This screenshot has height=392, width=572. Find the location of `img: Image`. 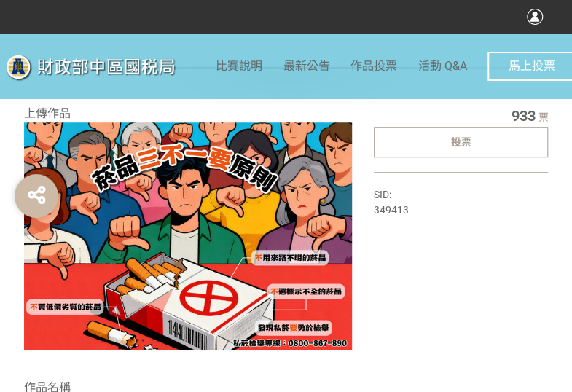

img: Image is located at coordinates (188, 236).